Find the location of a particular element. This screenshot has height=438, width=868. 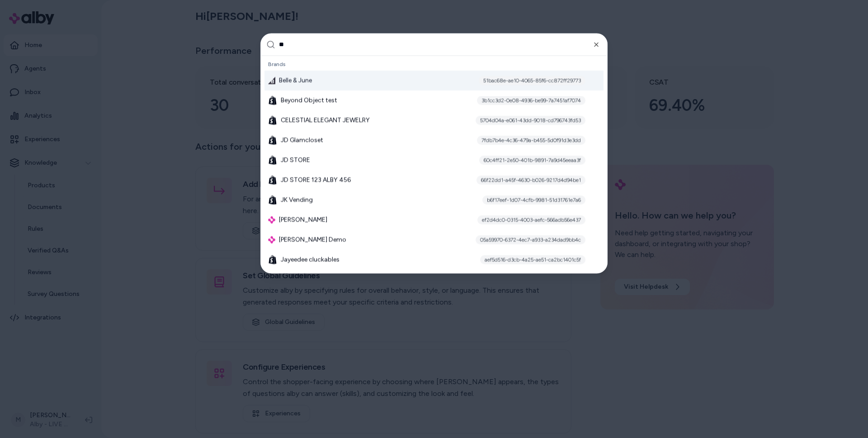

span: Jayeedee cluckables is located at coordinates (310, 259).